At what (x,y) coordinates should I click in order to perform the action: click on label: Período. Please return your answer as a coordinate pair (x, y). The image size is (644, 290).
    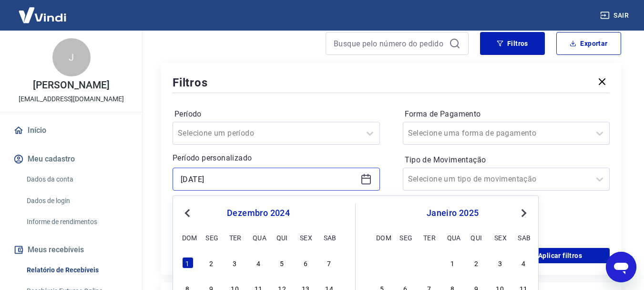
    Looking at the image, I should click on (276, 114).